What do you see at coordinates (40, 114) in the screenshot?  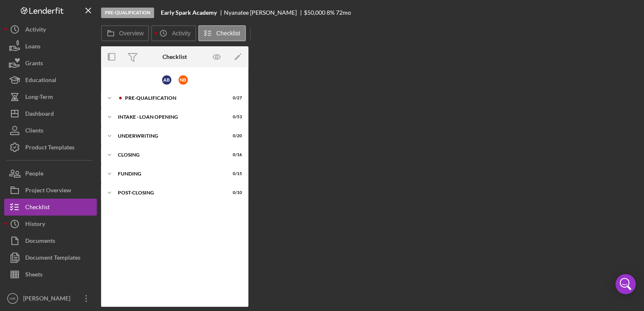 I see `div: Dashboard` at bounding box center [40, 114].